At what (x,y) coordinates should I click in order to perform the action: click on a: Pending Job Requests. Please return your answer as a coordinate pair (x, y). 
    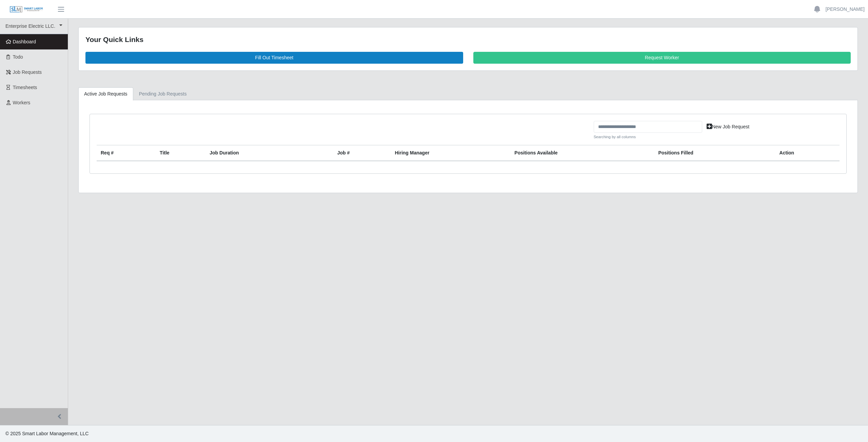
    Looking at the image, I should click on (163, 94).